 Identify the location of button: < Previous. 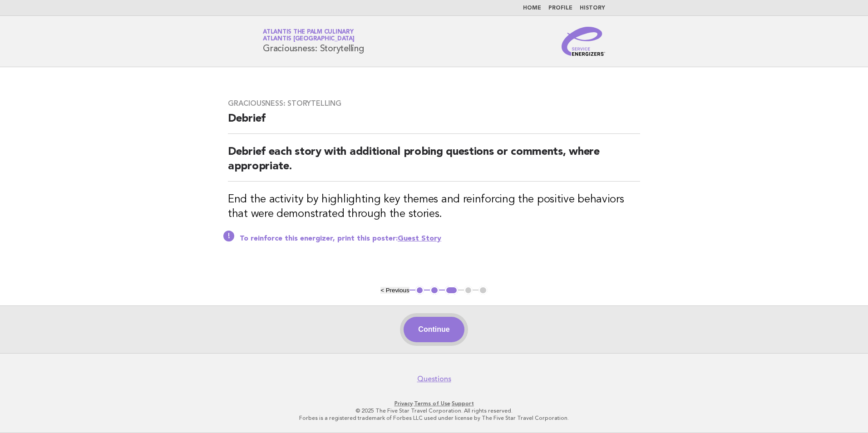
(395, 290).